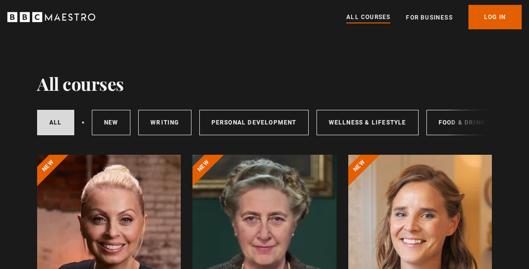 This screenshot has width=529, height=269. I want to click on h1: All courses, so click(81, 84).